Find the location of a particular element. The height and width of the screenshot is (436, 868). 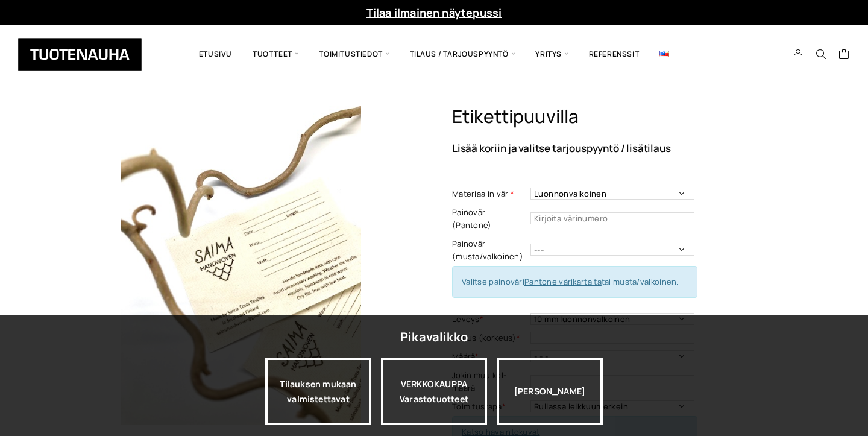

a: Tilaa ilmainen näytepussi is located at coordinates (434, 12).